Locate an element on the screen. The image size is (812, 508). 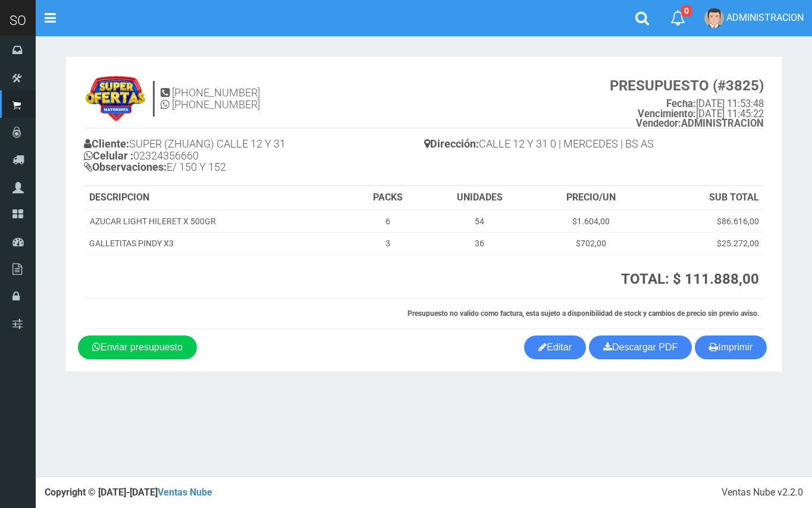
a: Descargar PDF is located at coordinates (640, 348).